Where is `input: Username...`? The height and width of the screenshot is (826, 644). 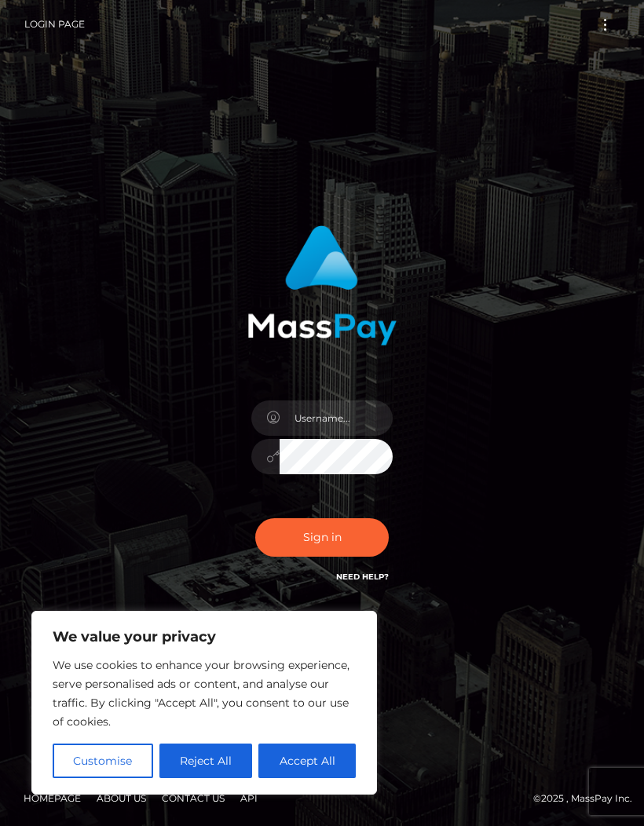
input: Username... is located at coordinates (336, 417).